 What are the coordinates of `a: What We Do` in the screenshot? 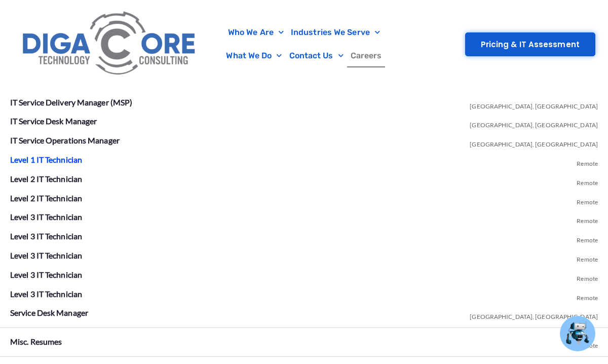 It's located at (254, 56).